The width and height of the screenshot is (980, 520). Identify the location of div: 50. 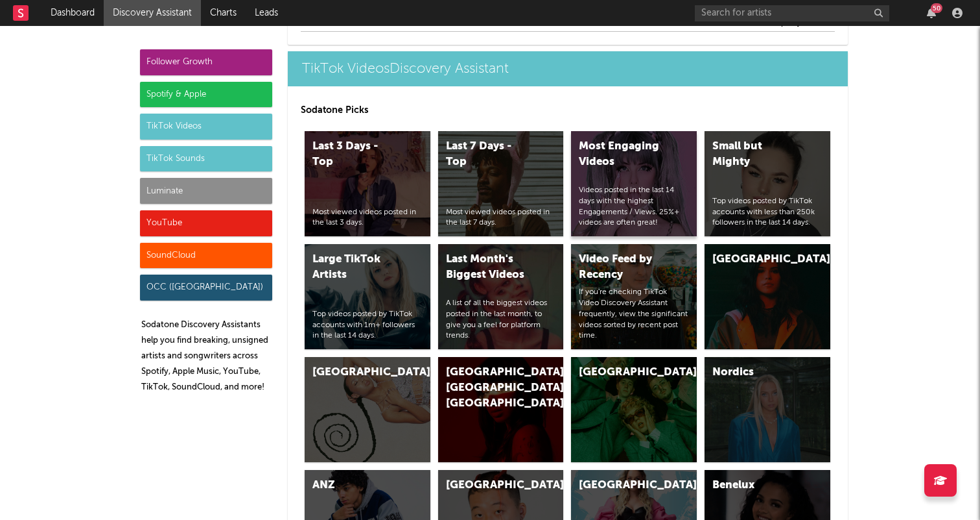
(937, 8).